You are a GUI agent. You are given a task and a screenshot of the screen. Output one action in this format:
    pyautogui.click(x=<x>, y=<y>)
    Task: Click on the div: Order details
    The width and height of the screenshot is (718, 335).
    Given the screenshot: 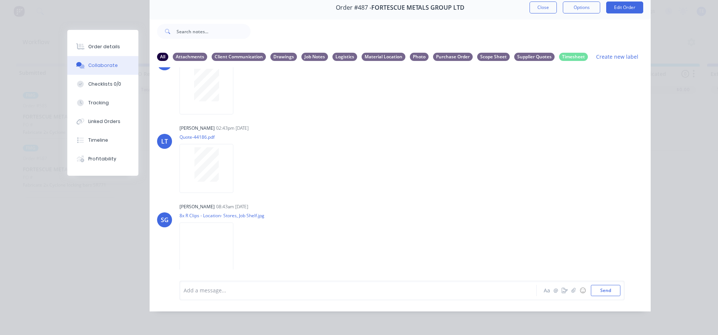 What is the action you would take?
    pyautogui.click(x=104, y=47)
    